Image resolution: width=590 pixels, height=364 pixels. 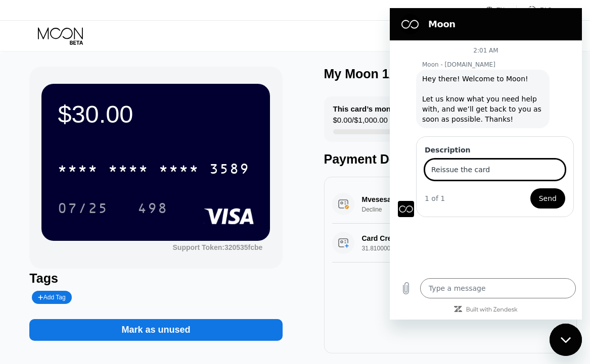 I want to click on button: Upload file, so click(x=16, y=281).